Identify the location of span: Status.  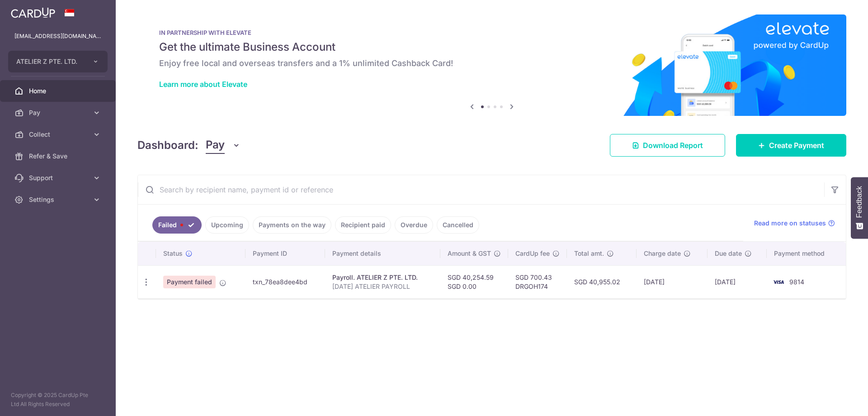
(172, 253).